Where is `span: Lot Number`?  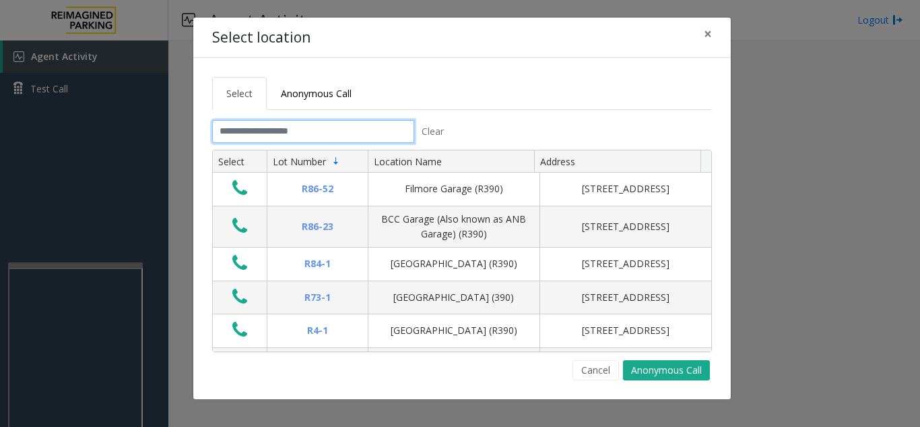
span: Lot Number is located at coordinates (299, 161).